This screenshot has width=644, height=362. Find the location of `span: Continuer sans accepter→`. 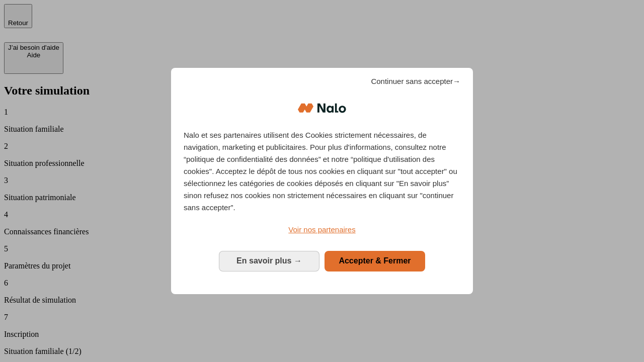

span: Continuer sans accepter→ is located at coordinates (416, 81).